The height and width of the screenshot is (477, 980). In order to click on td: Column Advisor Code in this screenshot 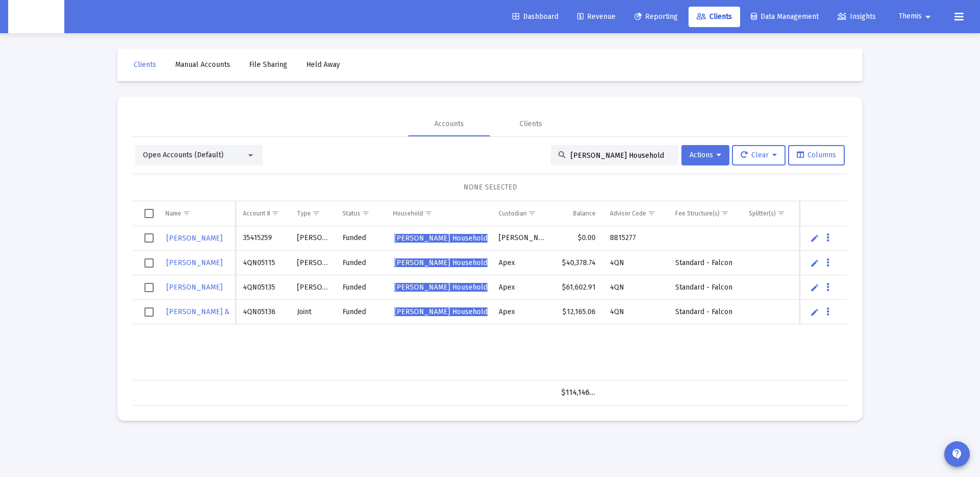, I will do `click(636, 214)`.